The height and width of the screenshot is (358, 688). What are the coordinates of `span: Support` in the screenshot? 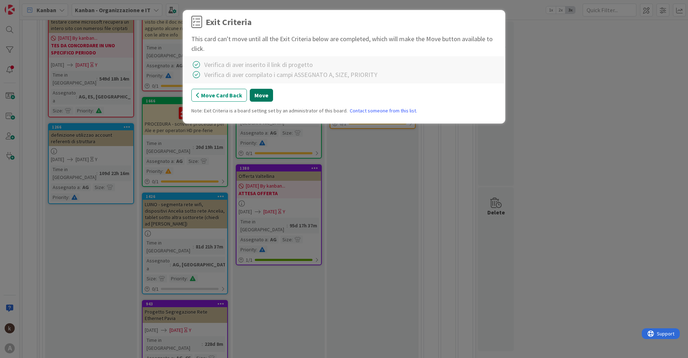 It's located at (24, 5).